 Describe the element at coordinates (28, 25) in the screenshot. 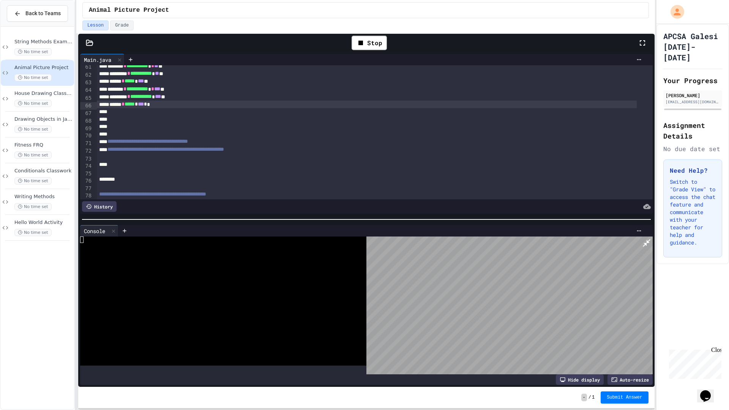

I see `div: Chat with us now!Close` at that location.